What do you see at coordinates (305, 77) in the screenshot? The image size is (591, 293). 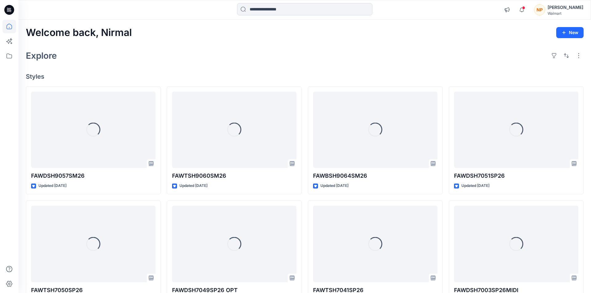 I see `h4: Styles` at bounding box center [305, 77].